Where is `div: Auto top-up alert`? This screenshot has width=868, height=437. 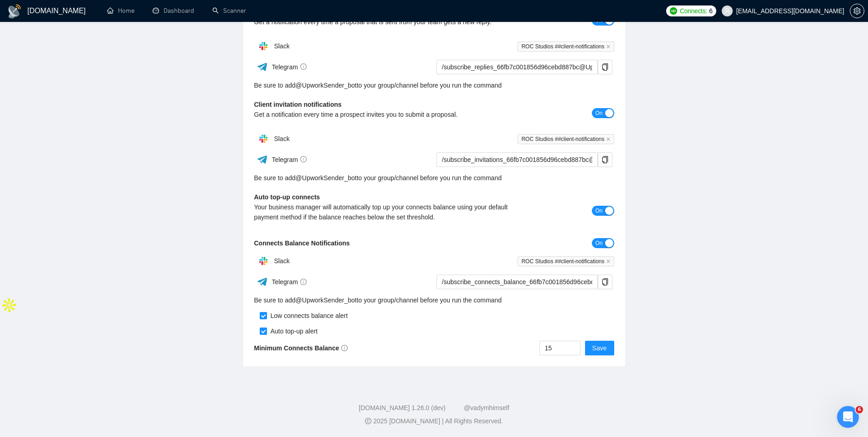 div: Auto top-up alert is located at coordinates (293, 331).